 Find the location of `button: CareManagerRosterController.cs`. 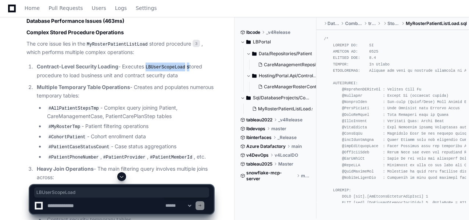

button: CareManagerRosterController.cs is located at coordinates (286, 87).